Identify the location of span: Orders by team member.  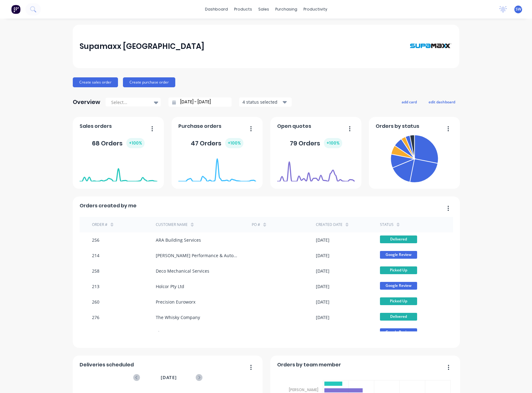
(309, 365).